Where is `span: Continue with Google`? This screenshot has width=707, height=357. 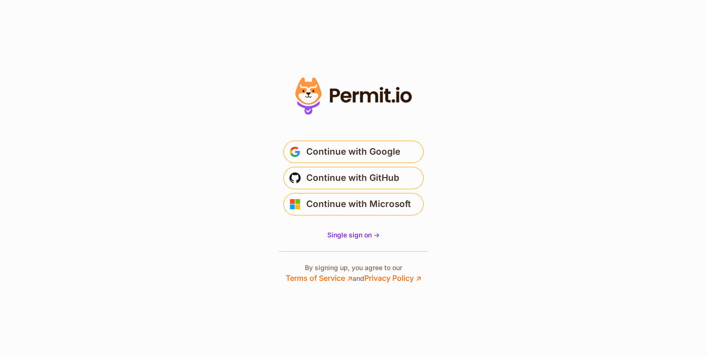
span: Continue with Google is located at coordinates (353, 152).